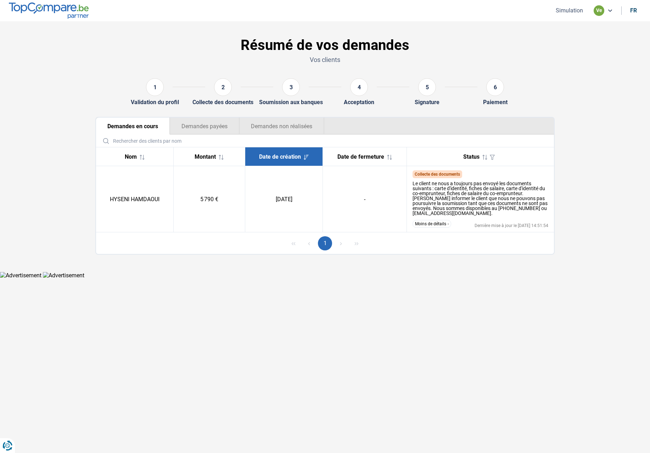 Image resolution: width=650 pixels, height=453 pixels. What do you see at coordinates (133, 126) in the screenshot?
I see `button: Demandes en cours` at bounding box center [133, 126].